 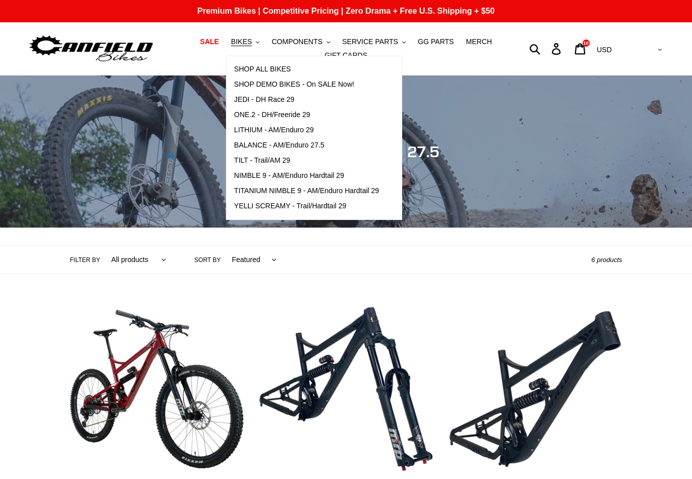 What do you see at coordinates (306, 100) in the screenshot?
I see `a: JEDI - DH Race 29` at bounding box center [306, 100].